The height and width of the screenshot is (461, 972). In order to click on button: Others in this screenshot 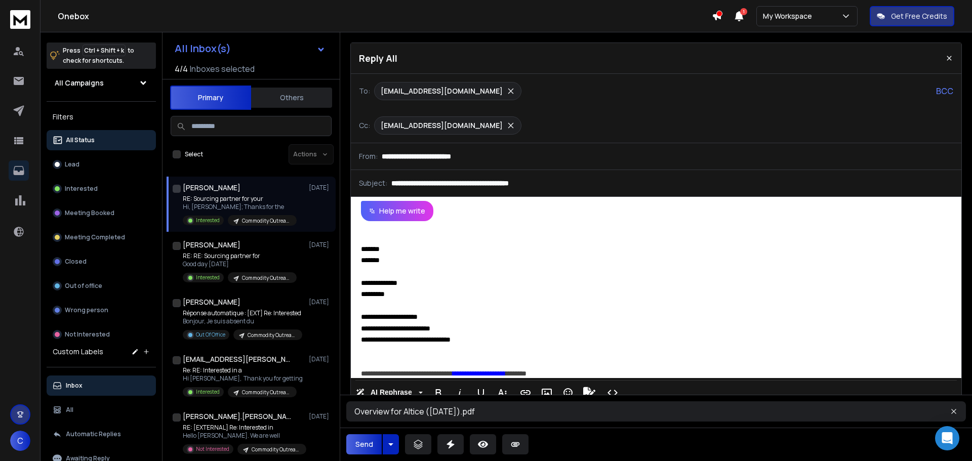, I will do `click(291, 98)`.